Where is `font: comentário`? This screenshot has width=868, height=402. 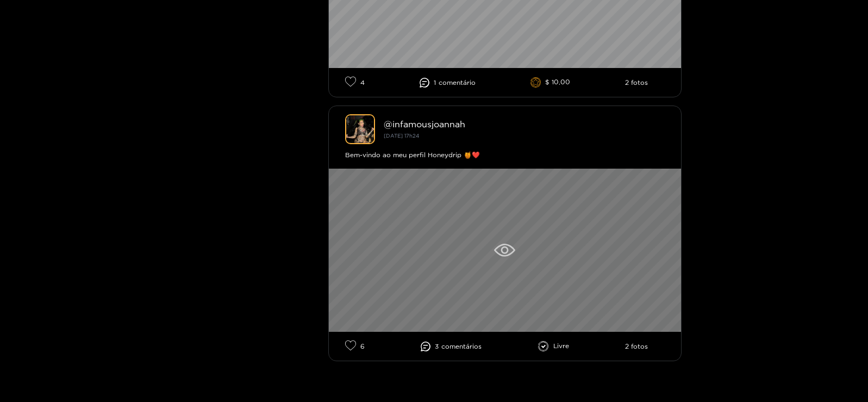
font: comentário is located at coordinates (457, 82).